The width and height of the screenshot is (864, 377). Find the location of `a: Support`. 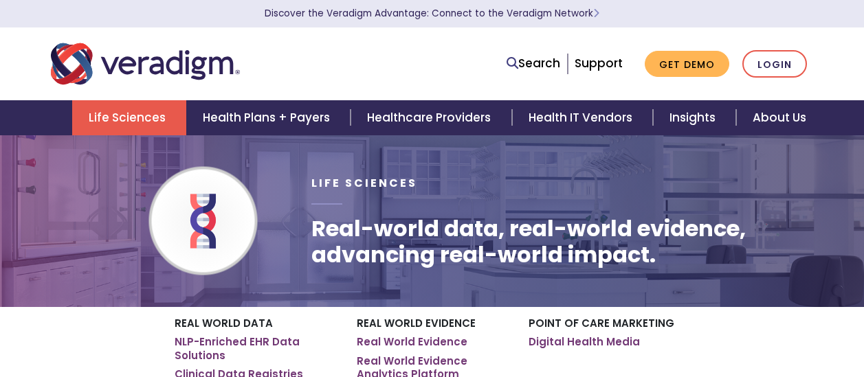

a: Support is located at coordinates (599, 63).